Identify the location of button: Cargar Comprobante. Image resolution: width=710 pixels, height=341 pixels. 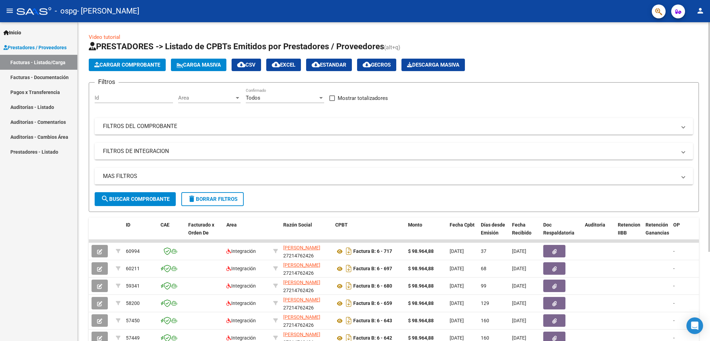
(127, 65).